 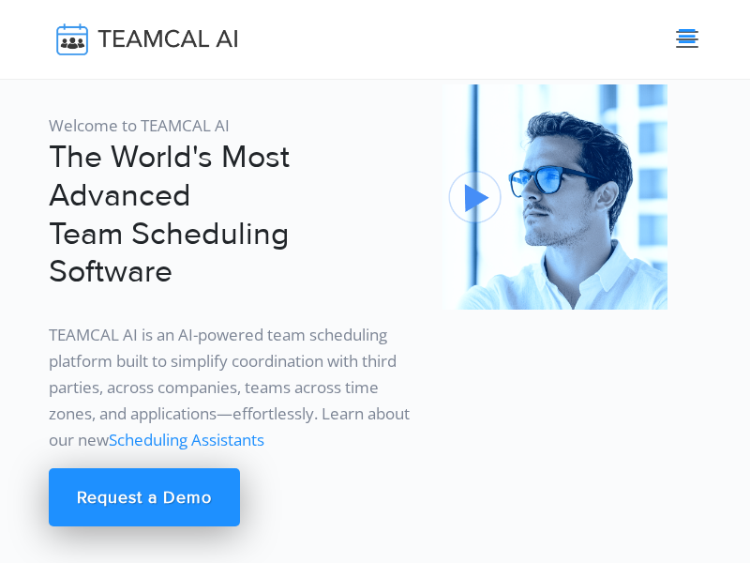 What do you see at coordinates (235, 126) in the screenshot?
I see `p: Welcome to TEAMCAL AI` at bounding box center [235, 126].